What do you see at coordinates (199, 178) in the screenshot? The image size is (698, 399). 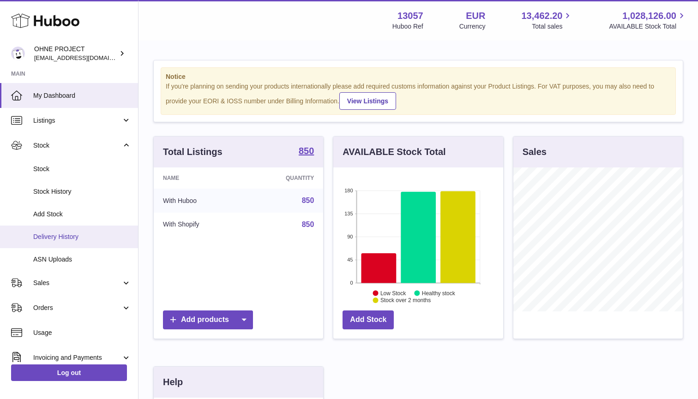 I see `th: Name` at bounding box center [199, 178].